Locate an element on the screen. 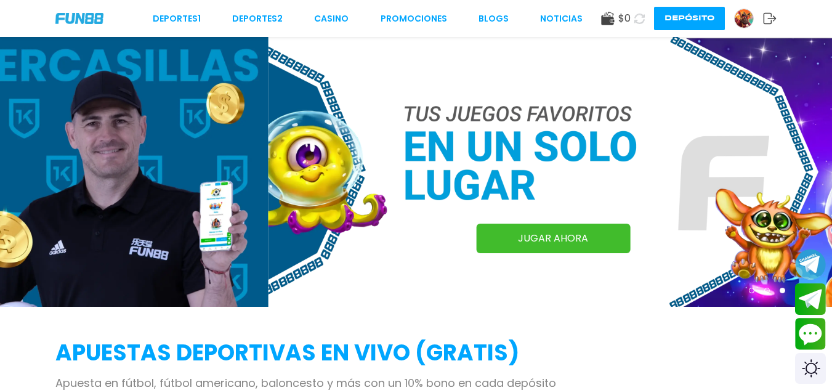 The image size is (832, 390). img: Avatar is located at coordinates (744, 18).